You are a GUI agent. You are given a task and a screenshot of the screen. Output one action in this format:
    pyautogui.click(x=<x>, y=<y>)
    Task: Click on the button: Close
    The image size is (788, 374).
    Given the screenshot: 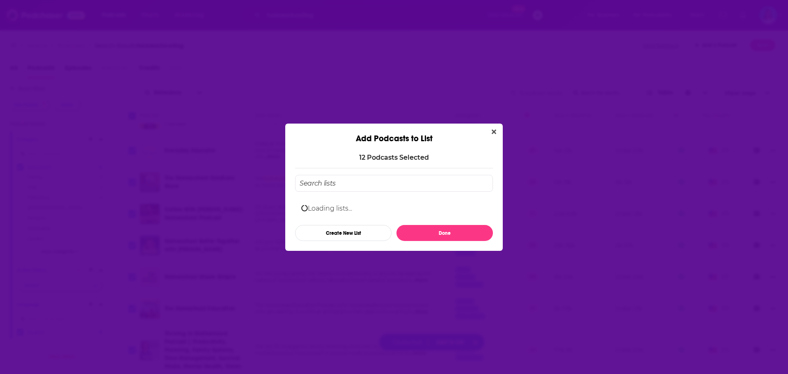 What is the action you would take?
    pyautogui.click(x=494, y=132)
    